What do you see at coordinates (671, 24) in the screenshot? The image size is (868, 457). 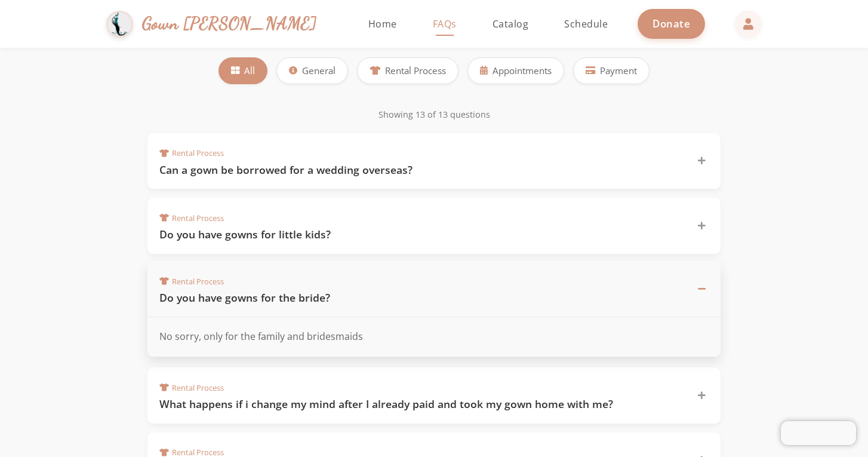 I see `a: Donate` at bounding box center [671, 24].